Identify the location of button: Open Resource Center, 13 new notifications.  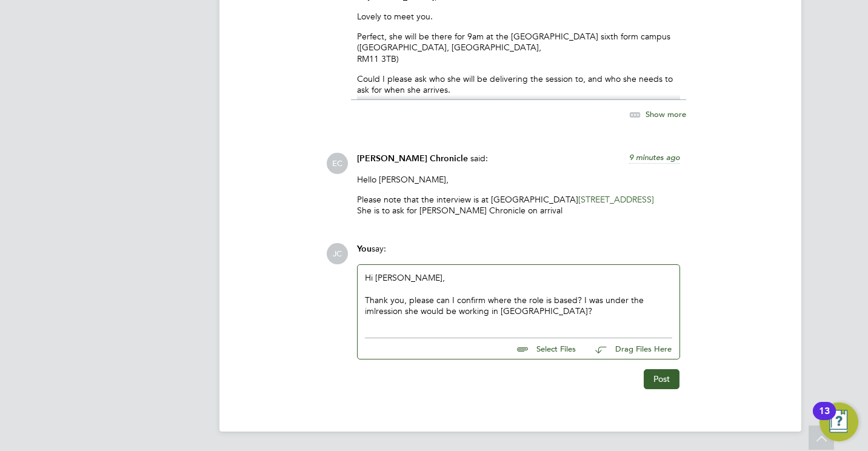
(839, 422).